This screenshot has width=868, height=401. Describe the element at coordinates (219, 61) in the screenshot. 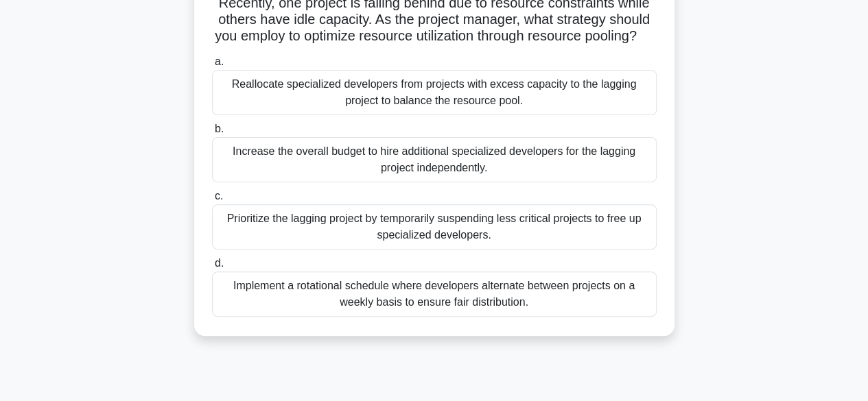

I see `span: a.` at that location.